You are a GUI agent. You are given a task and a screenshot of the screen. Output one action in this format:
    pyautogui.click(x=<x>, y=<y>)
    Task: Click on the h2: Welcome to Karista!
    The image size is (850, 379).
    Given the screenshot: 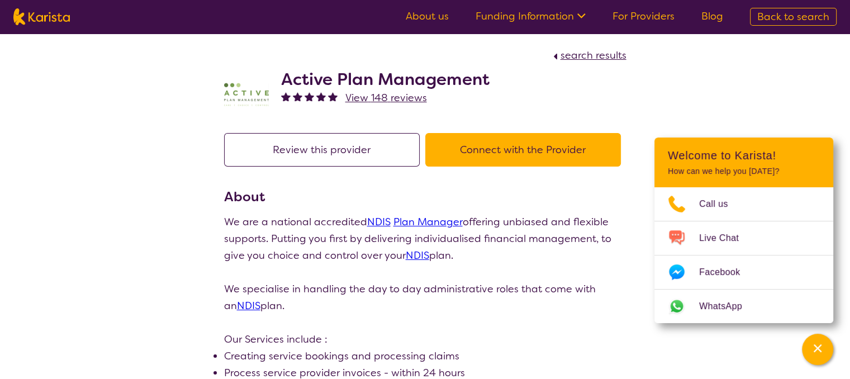 What is the action you would take?
    pyautogui.click(x=744, y=155)
    